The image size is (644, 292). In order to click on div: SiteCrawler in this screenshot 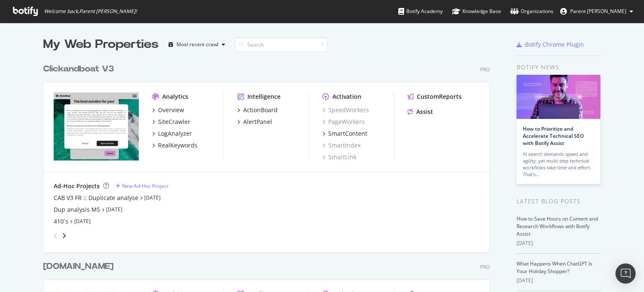, I will do `click(174, 122)`.